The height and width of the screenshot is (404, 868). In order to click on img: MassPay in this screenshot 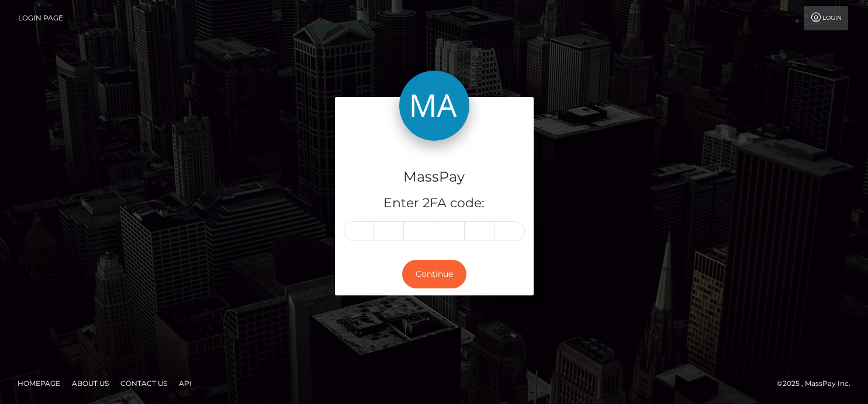, I will do `click(434, 106)`.